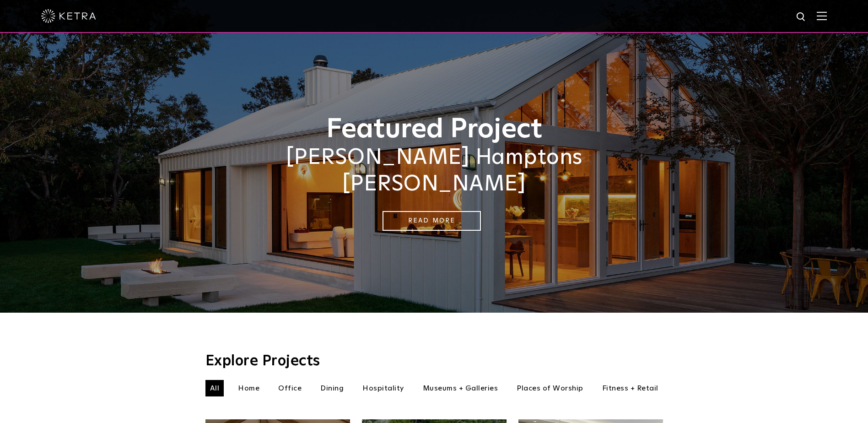 The width and height of the screenshot is (868, 423). What do you see at coordinates (249, 388) in the screenshot?
I see `li: Home` at bounding box center [249, 388].